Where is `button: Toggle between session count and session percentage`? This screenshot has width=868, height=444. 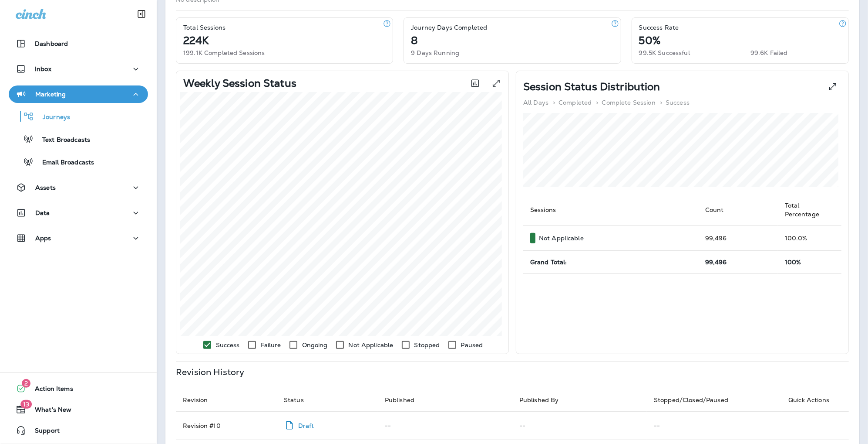
button: Toggle between session count and session percentage is located at coordinates (475, 83).